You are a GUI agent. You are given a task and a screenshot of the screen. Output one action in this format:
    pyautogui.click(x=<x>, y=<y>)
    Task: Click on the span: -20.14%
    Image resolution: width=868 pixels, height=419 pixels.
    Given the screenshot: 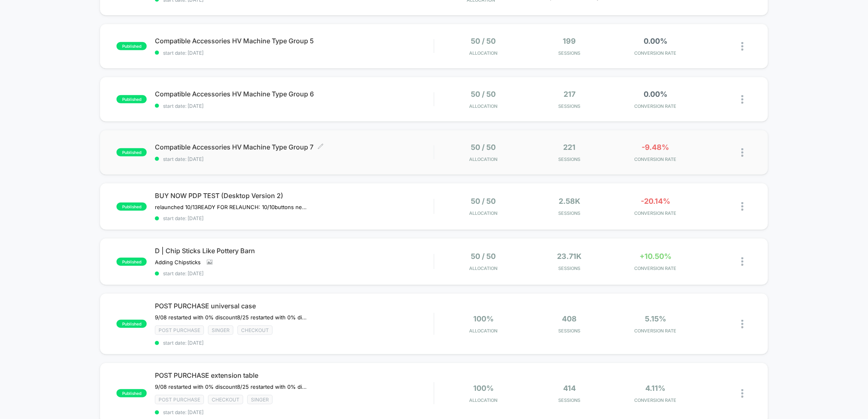 What is the action you would take?
    pyautogui.click(x=655, y=201)
    